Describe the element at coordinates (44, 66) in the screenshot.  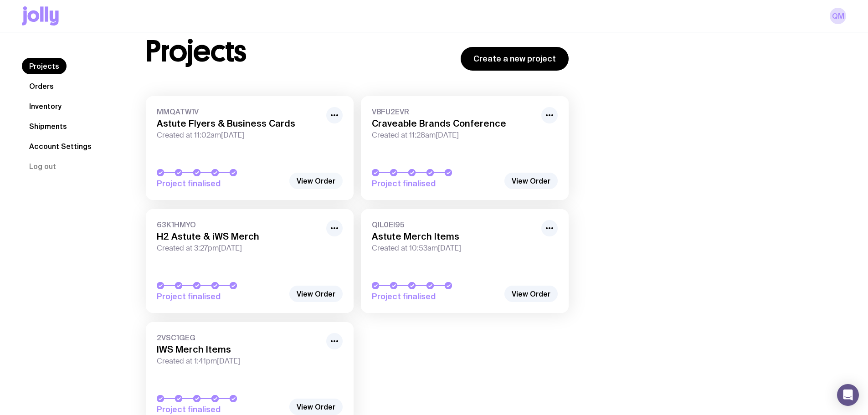
I see `a: Projects` at that location.